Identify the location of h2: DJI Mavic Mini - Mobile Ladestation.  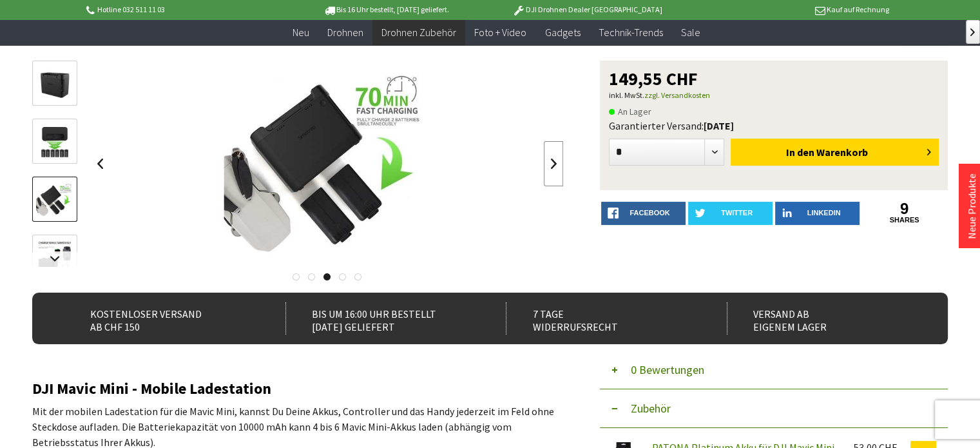
(298, 388).